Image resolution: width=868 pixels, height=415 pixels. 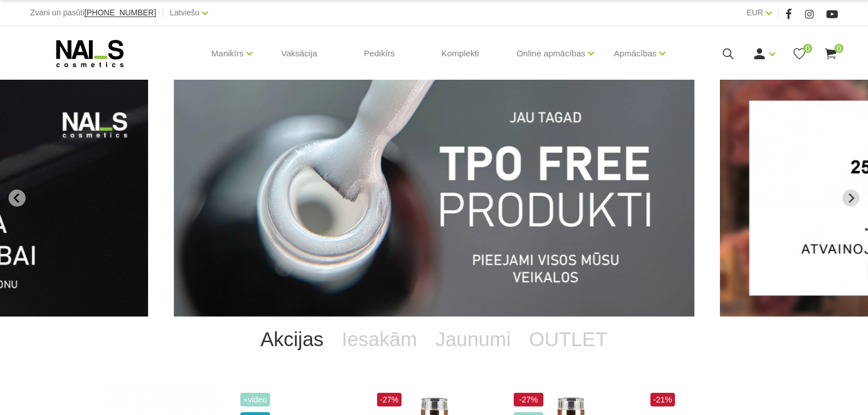 I want to click on a: OUTLET, so click(x=568, y=339).